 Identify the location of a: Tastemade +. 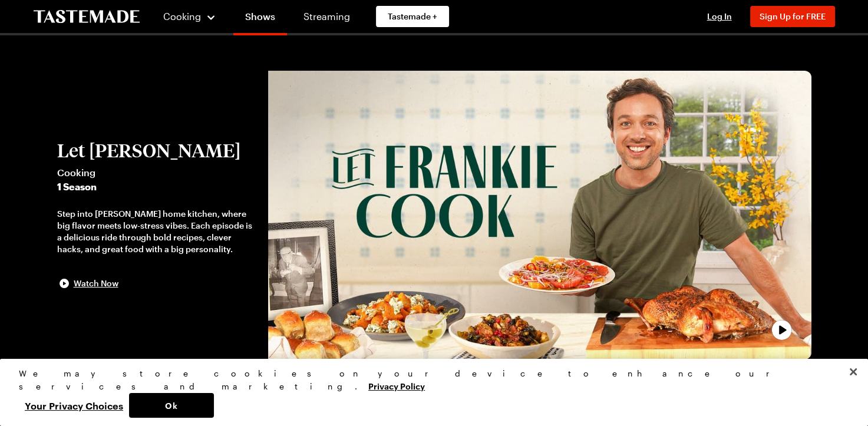
(412, 17).